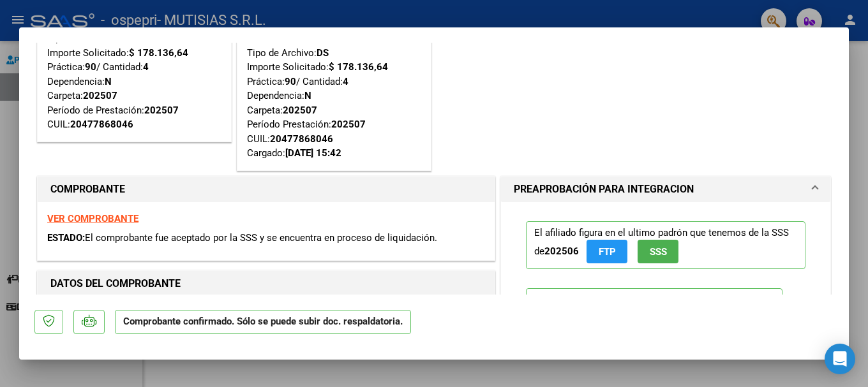 The width and height of the screenshot is (868, 387). I want to click on span: SSS, so click(658, 252).